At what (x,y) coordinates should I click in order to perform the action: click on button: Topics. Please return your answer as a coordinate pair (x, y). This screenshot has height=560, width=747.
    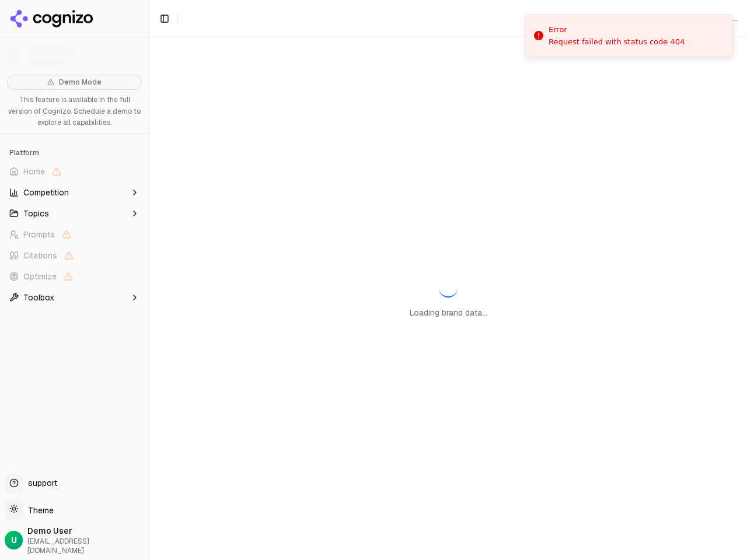
    Looking at the image, I should click on (74, 214).